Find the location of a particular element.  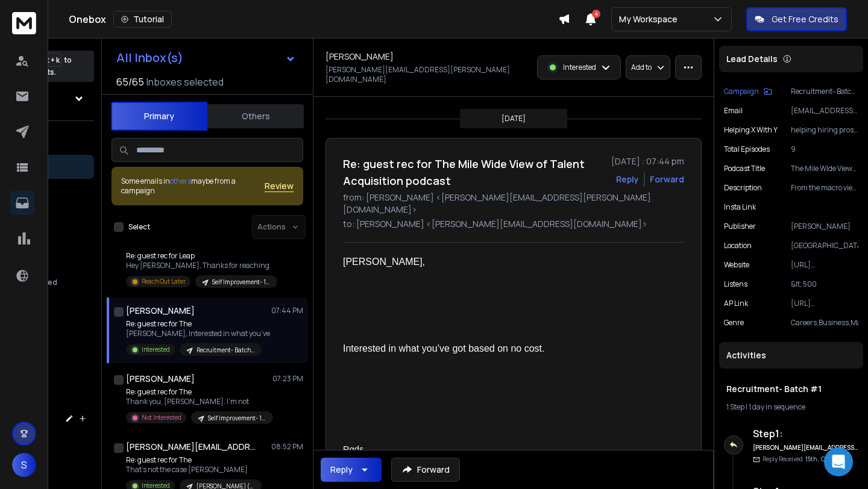

p: Lead Details is located at coordinates (752, 59).